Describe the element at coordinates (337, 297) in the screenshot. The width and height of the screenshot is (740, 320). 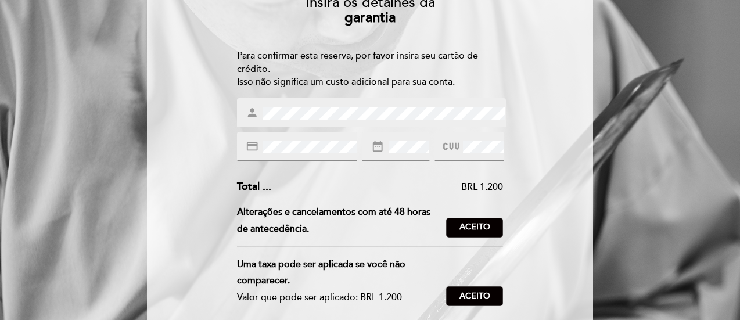
I see `div: Valor que pode ser aplicado: BRL 1.200` at that location.